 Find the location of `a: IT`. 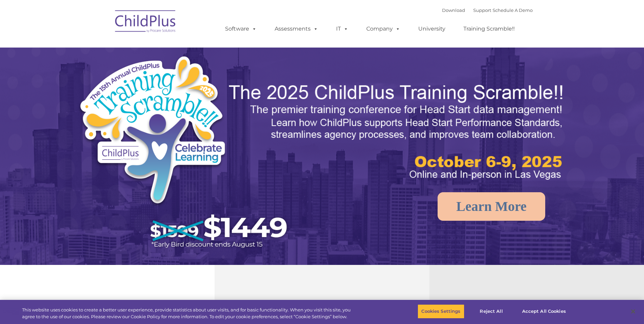

a: IT is located at coordinates (343, 29).